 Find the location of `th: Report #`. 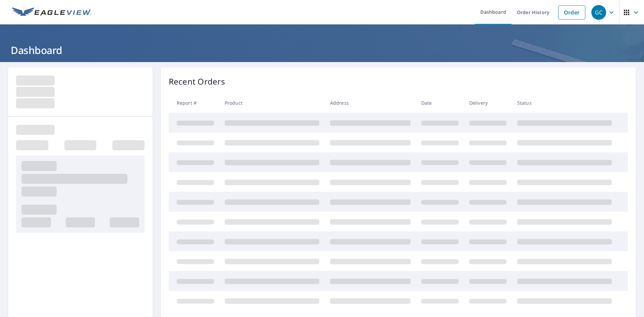

th: Report # is located at coordinates (194, 103).